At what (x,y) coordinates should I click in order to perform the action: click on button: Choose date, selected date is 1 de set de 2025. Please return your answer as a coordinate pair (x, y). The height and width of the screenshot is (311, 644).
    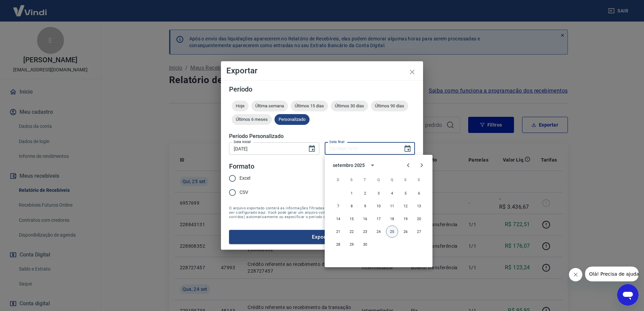
    Looking at the image, I should click on (312, 149).